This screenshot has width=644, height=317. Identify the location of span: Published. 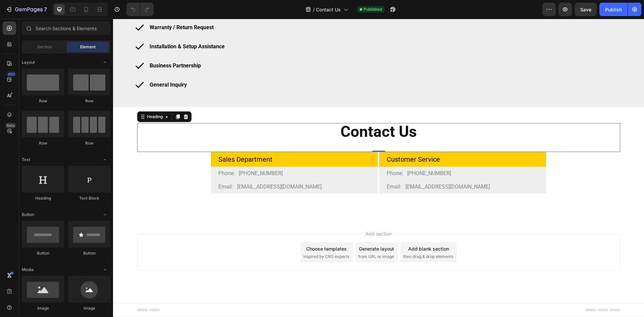
(373, 9).